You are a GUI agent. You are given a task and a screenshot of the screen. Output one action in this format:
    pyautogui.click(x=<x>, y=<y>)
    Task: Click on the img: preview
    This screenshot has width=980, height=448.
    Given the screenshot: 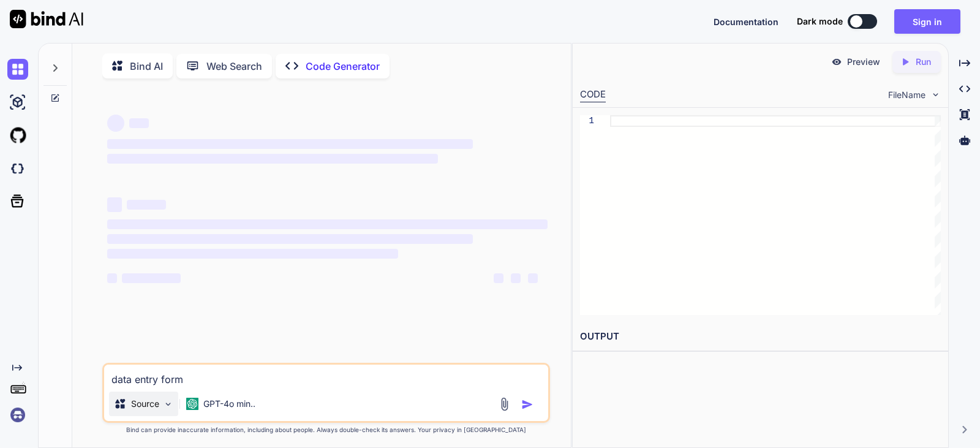 What is the action you would take?
    pyautogui.click(x=837, y=62)
    